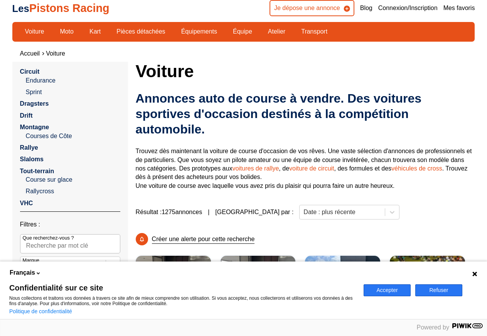  I want to click on a: Transport, so click(314, 32).